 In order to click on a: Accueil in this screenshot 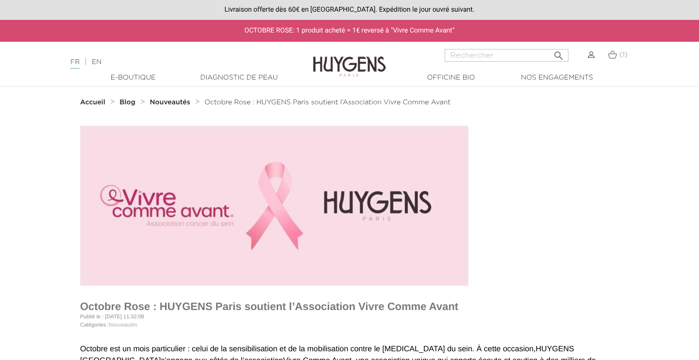, I will do `click(94, 102)`.